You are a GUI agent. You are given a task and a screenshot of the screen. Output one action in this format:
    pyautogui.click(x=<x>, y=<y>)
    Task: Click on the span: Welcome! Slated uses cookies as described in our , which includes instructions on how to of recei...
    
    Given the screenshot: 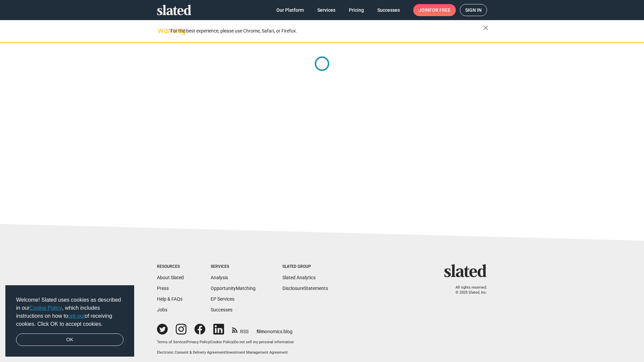 What is the action you would take?
    pyautogui.click(x=70, y=312)
    